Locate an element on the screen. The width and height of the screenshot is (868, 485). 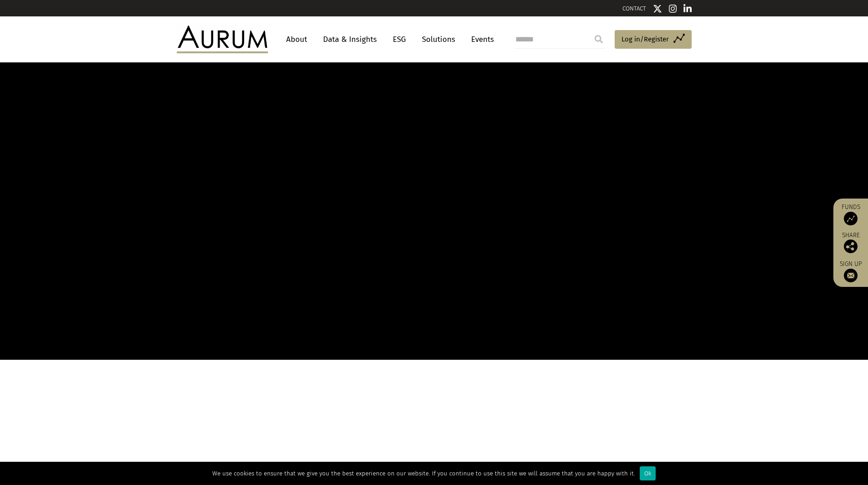
a: Sign up is located at coordinates (850, 271).